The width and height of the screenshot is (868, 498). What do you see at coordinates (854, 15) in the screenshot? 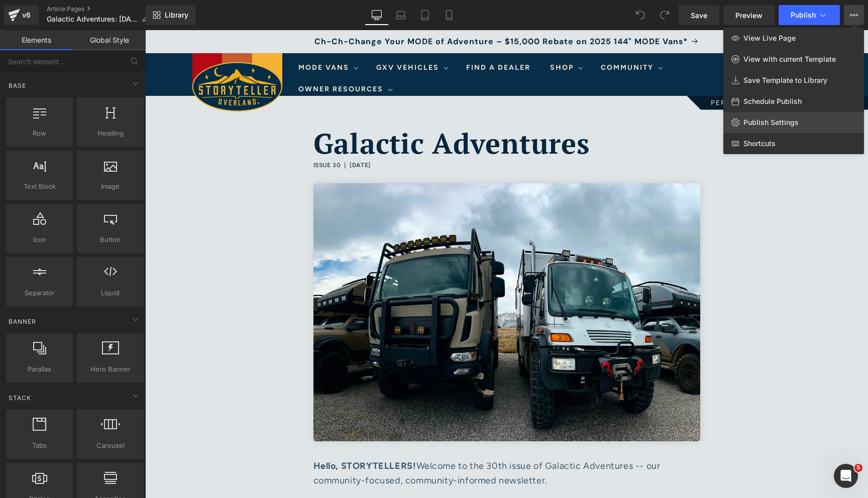
I see `button: View Live PageView with current TemplateSave Template to LibrarySchedule PublishPublish SettingsS...` at bounding box center [854, 15].